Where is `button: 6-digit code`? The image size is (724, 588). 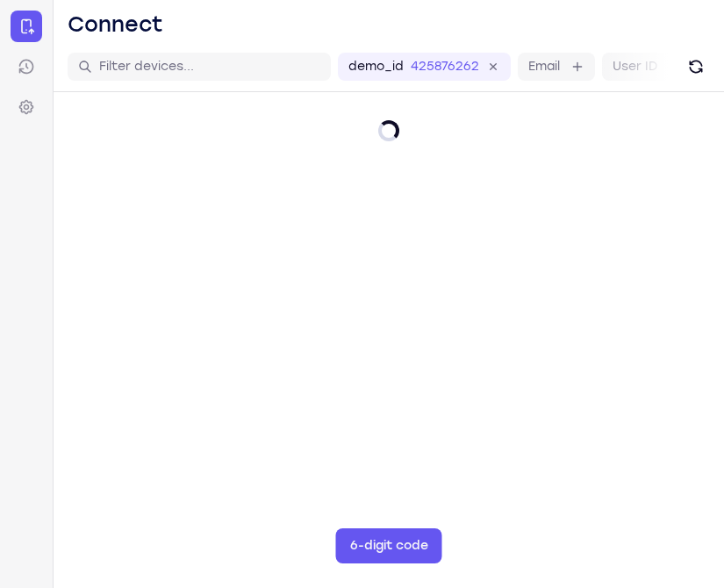 button: 6-digit code is located at coordinates (389, 545).